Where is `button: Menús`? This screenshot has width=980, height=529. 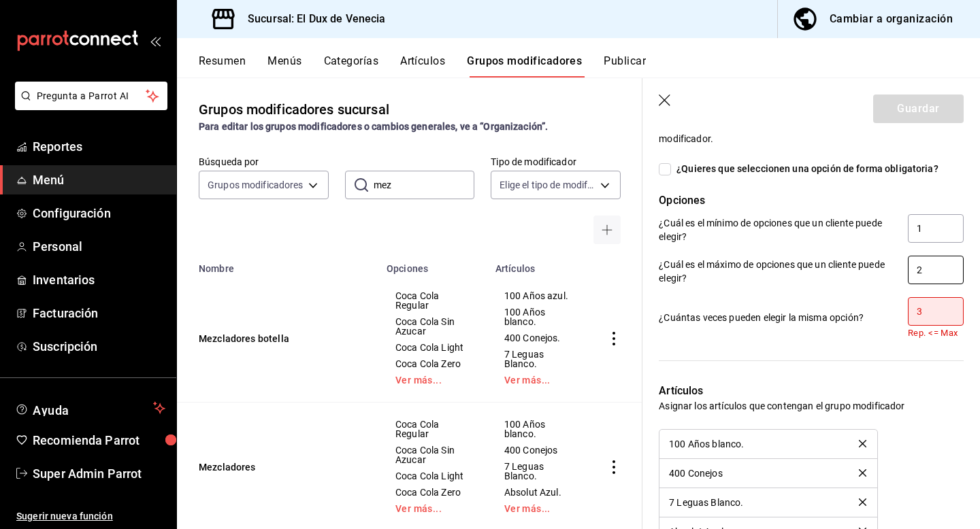
button: Menús is located at coordinates (284, 66).